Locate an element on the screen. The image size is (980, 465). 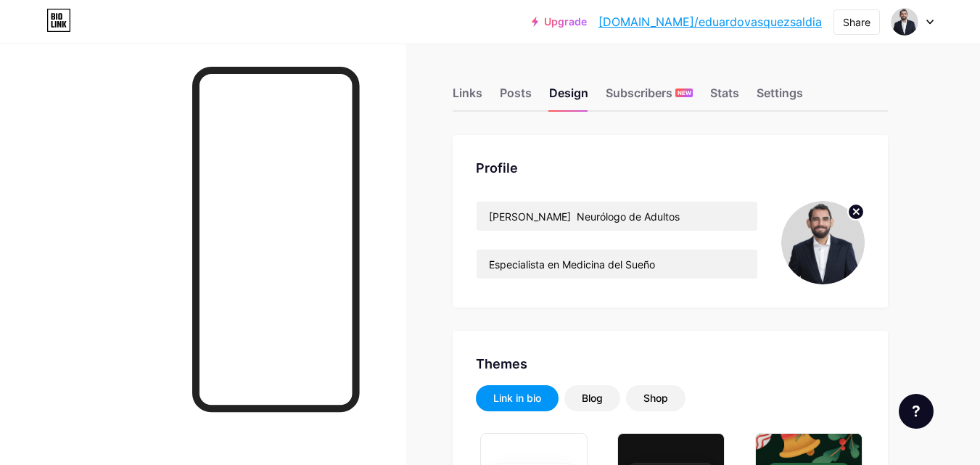
div: Shop is located at coordinates (656, 398).